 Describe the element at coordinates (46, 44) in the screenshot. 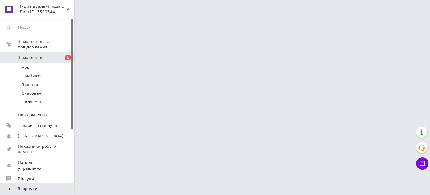

I see `span: Замовлення та повідомлення` at that location.